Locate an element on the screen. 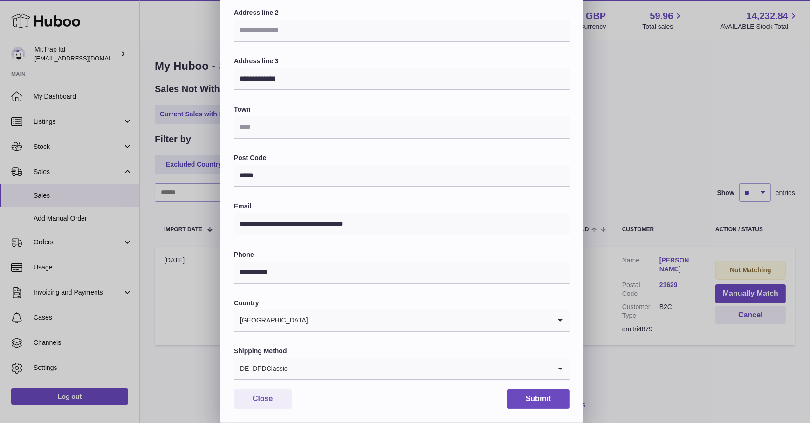  label: Email is located at coordinates (402, 206).